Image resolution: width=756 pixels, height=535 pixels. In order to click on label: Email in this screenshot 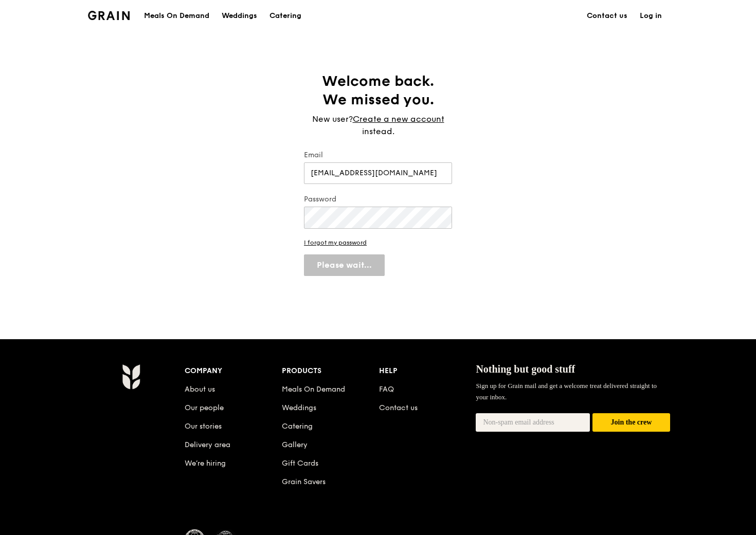, I will do `click(378, 155)`.